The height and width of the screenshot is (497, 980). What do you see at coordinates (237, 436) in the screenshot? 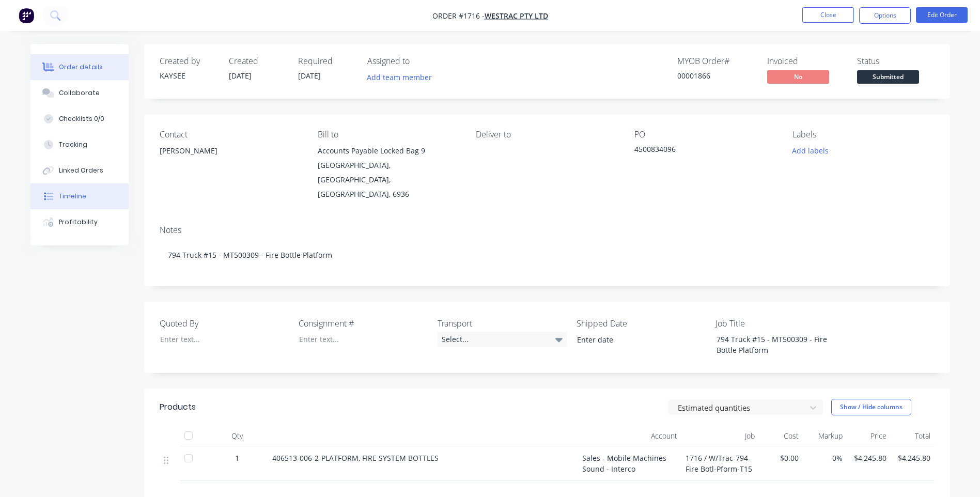
I see `div: Qty` at bounding box center [237, 436].